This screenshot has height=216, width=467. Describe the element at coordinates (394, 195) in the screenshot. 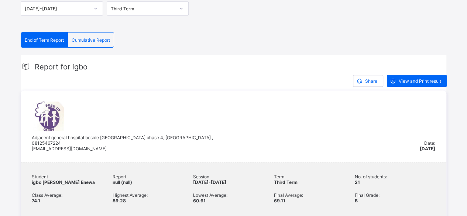

I see `span: Final Grade:` at that location.